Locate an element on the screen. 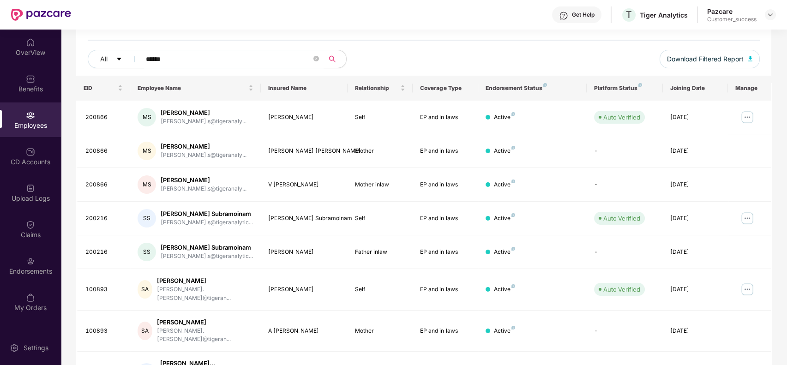 This screenshot has width=787, height=365. span: Employee Name is located at coordinates (191, 88).